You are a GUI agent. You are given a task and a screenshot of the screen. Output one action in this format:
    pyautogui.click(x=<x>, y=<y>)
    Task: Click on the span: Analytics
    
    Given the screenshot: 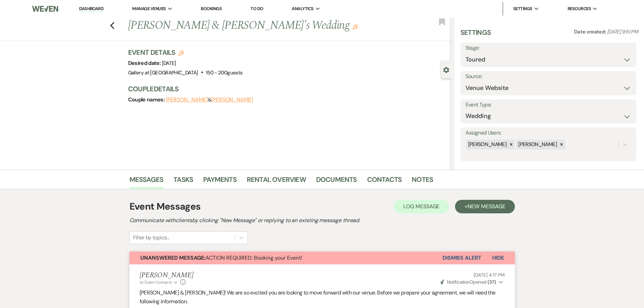 What is the action you would take?
    pyautogui.click(x=303, y=9)
    